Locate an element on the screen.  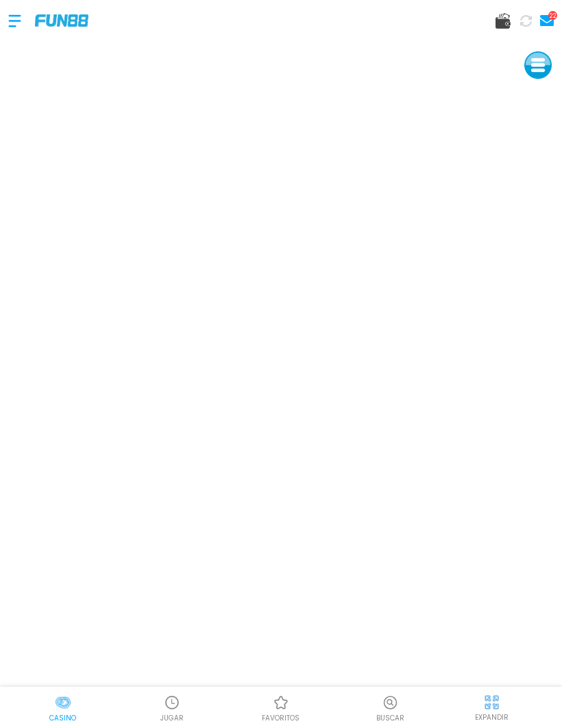
p: JUGAR is located at coordinates (172, 718).